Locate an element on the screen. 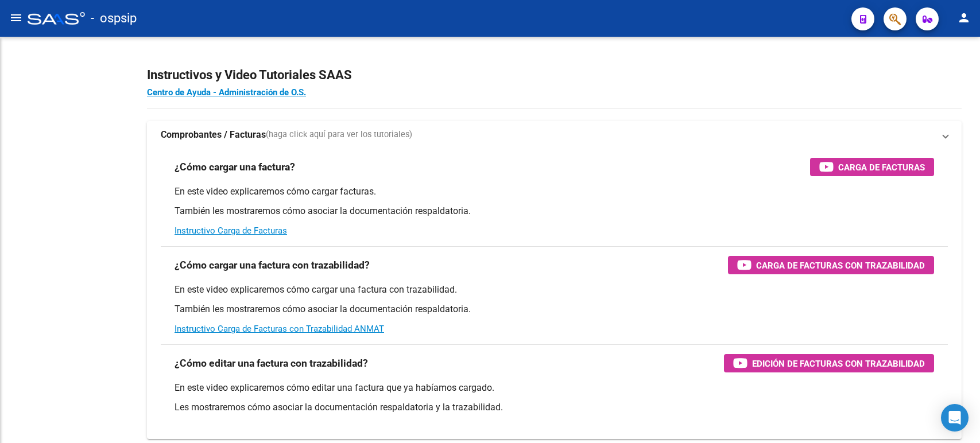  span: Carga de Facturas is located at coordinates (881, 167).